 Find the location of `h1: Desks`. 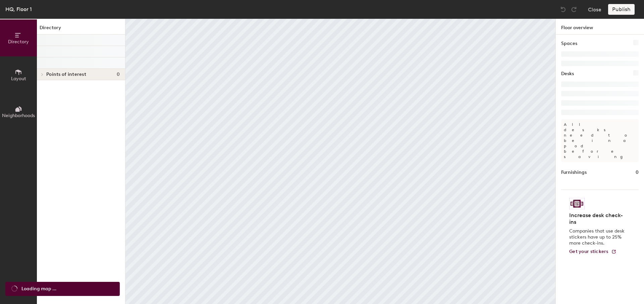

h1: Desks is located at coordinates (567, 74).